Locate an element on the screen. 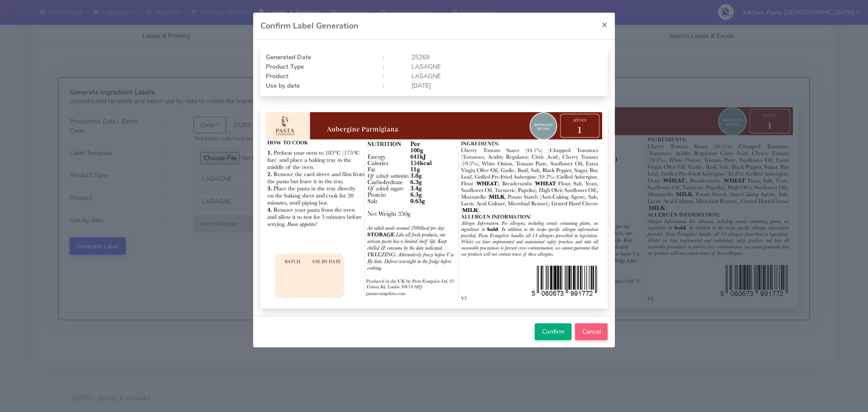 This screenshot has width=868, height=412. div: 25269 is located at coordinates (507, 57).